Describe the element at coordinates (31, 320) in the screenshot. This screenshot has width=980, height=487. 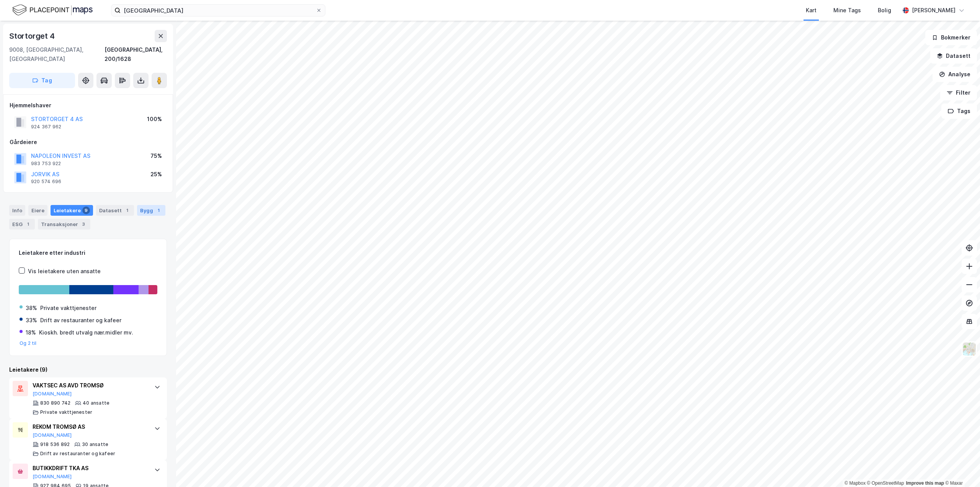
I see `div: 33%` at that location.